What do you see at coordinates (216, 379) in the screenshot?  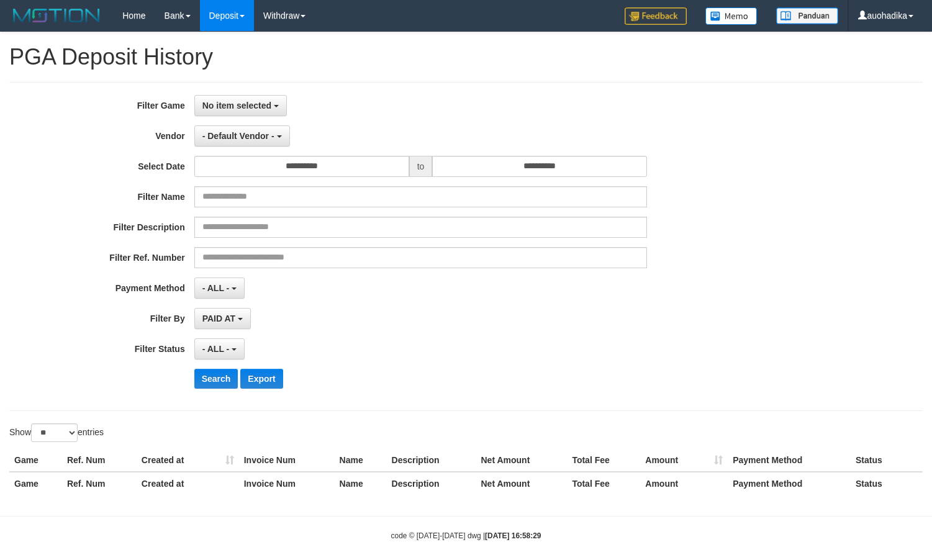 I see `button: Search` at bounding box center [216, 379].